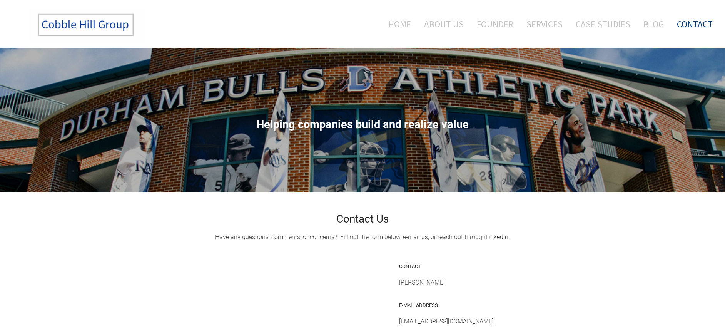  Describe the element at coordinates (545, 24) in the screenshot. I see `a: Services` at that location.